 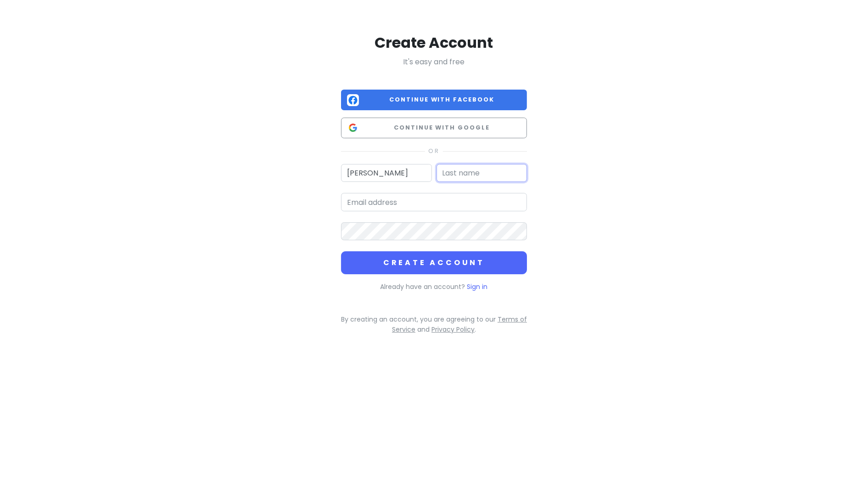 What do you see at coordinates (434, 62) in the screenshot?
I see `p: It's easy and free` at bounding box center [434, 62].